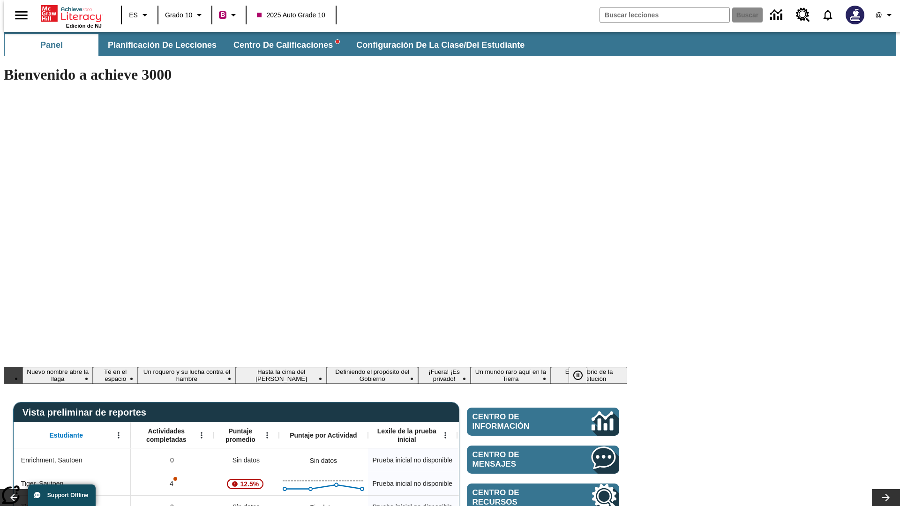 The image size is (900, 506). What do you see at coordinates (133, 15) in the screenshot?
I see `span: ES` at bounding box center [133, 15].